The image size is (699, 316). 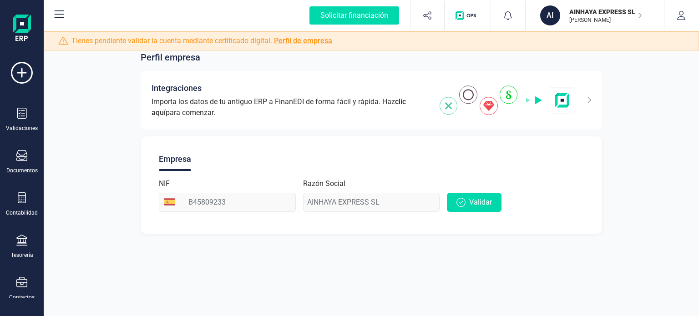 What do you see at coordinates (474, 202) in the screenshot?
I see `button: Validar` at bounding box center [474, 202].